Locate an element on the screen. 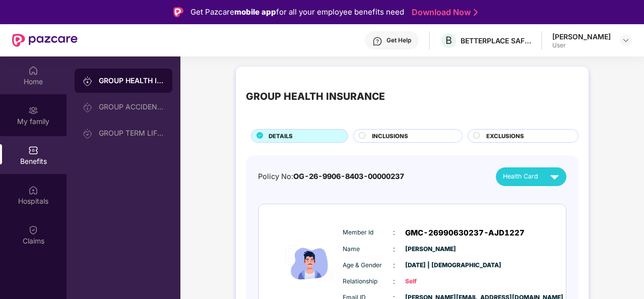 This screenshot has height=299, width=644. span: OG-26-9906-8403-00000237 is located at coordinates (349, 176).